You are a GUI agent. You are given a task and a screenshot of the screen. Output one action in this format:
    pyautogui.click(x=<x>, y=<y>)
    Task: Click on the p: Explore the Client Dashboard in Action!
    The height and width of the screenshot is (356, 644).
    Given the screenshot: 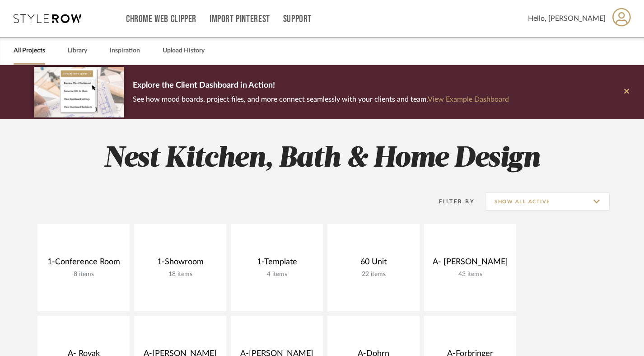 What is the action you would take?
    pyautogui.click(x=320, y=86)
    